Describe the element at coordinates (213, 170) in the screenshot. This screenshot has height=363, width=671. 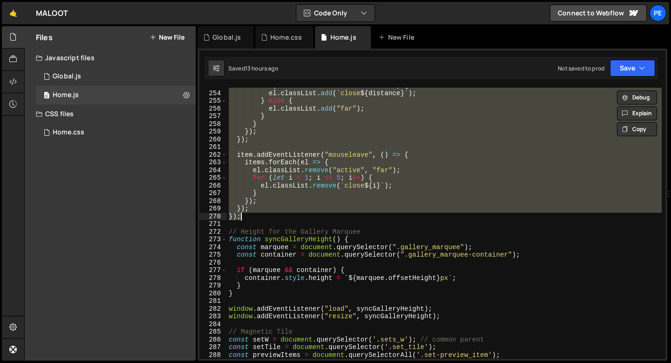
I see `div: 264` at that location.